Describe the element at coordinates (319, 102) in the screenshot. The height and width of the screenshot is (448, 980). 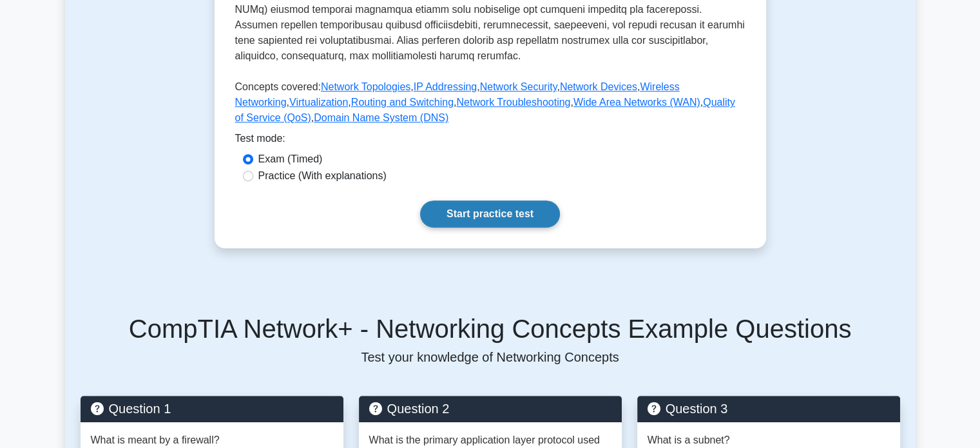
I see `a: Virtualization` at that location.